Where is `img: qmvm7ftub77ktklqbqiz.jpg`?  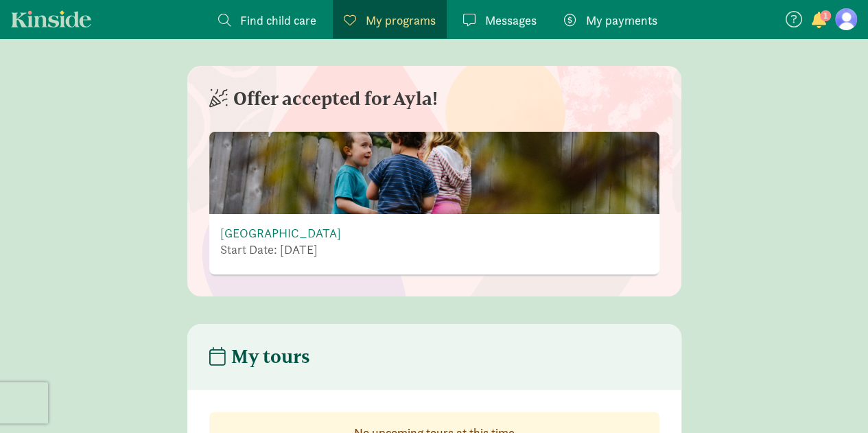 img: qmvm7ftub77ktklqbqiz.jpg is located at coordinates (434, 172).